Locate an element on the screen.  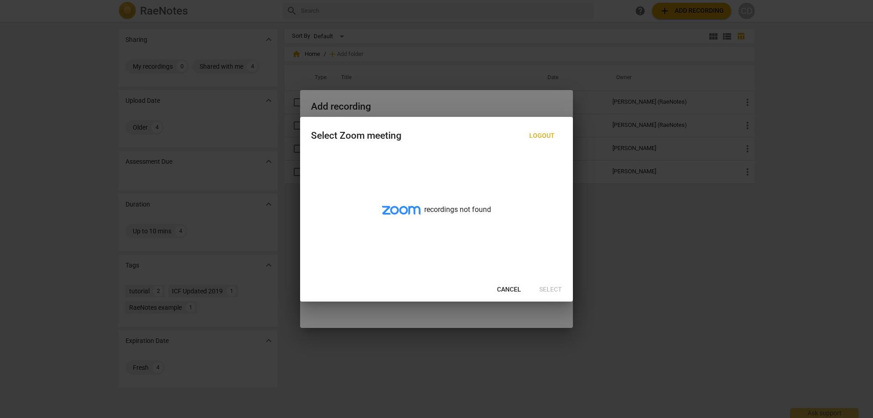
button: Logout is located at coordinates (542, 136).